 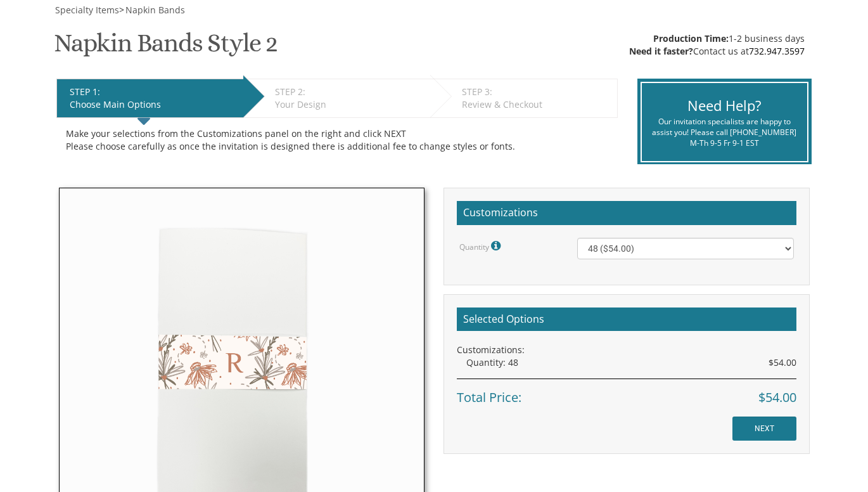 What do you see at coordinates (154, 92) in the screenshot?
I see `div: STEP 1:` at bounding box center [154, 92].